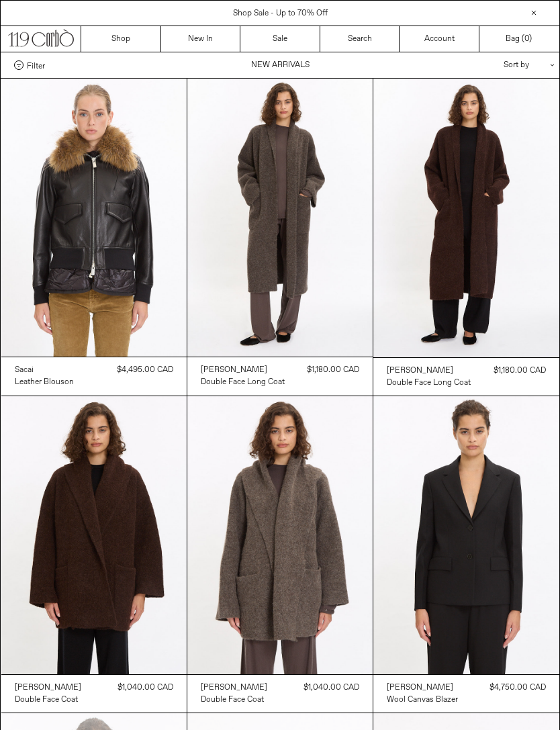 This screenshot has width=560, height=730. I want to click on div: Wool Canvas Blazer, so click(422, 700).